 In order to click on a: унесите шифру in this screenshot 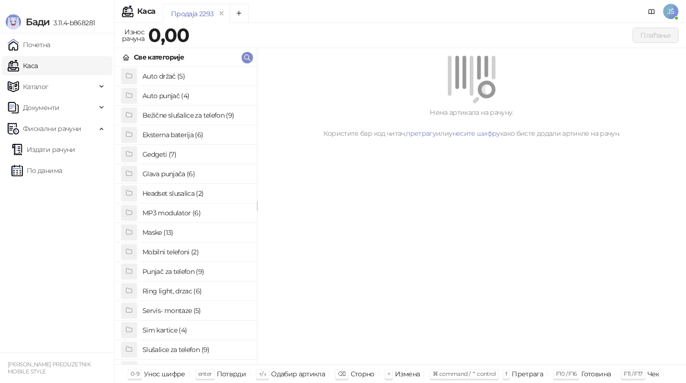, I will do `click(474, 133)`.